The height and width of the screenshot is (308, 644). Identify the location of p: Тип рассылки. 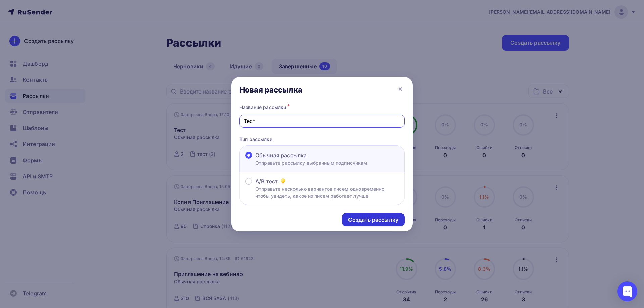
(322, 139).